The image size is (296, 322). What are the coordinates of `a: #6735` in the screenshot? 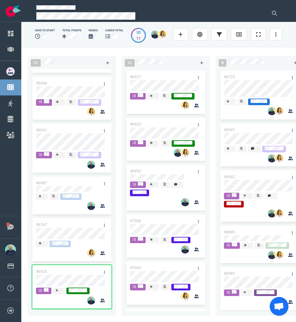 It's located at (229, 77).